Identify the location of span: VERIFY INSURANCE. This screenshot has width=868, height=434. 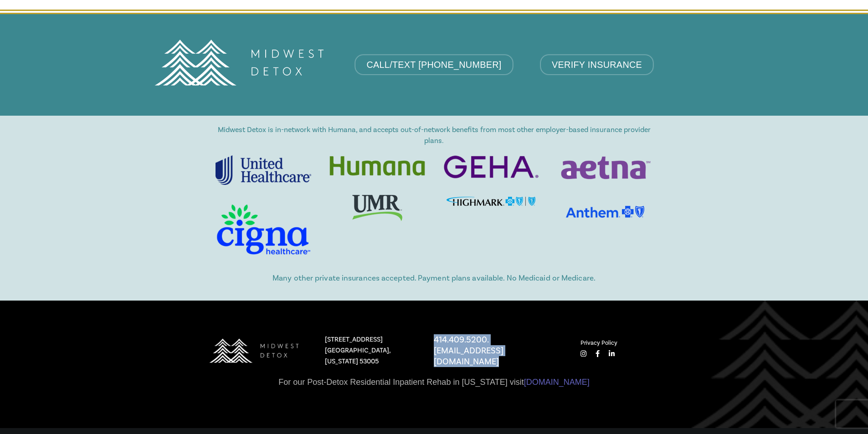
(597, 64).